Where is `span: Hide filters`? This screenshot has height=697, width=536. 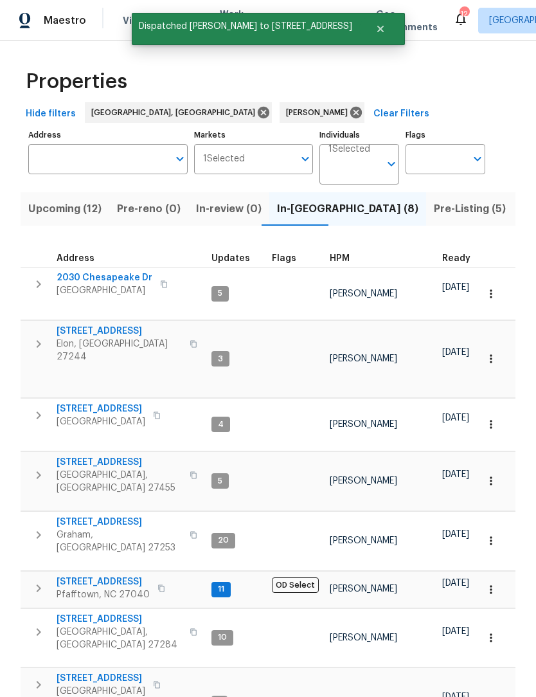
span: Hide filters is located at coordinates (51, 114).